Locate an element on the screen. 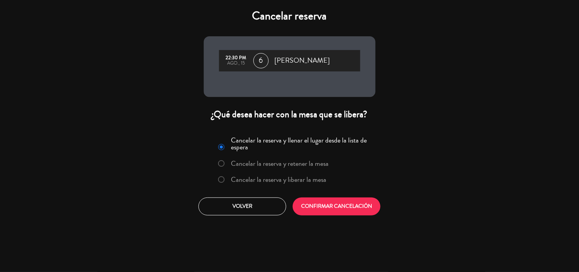 This screenshot has height=272, width=579. button: CONFIRMAR CANCELACIÓN is located at coordinates (337, 206).